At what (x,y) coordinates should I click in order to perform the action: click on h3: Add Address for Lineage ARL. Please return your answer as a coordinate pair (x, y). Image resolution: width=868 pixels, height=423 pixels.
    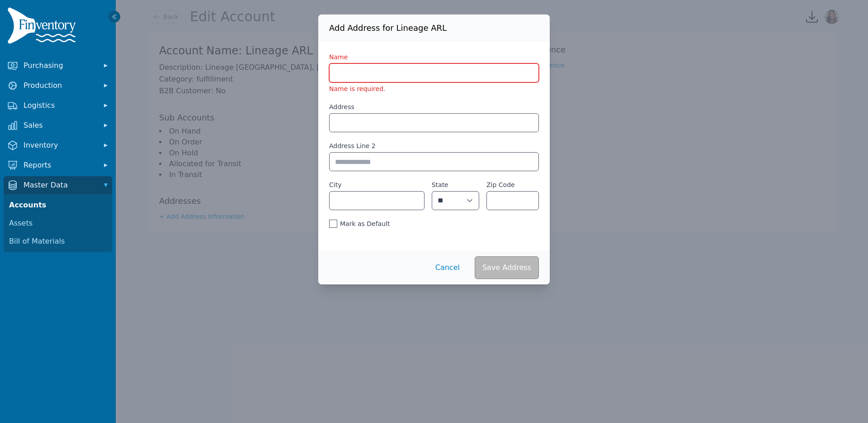
    Looking at the image, I should click on (434, 28).